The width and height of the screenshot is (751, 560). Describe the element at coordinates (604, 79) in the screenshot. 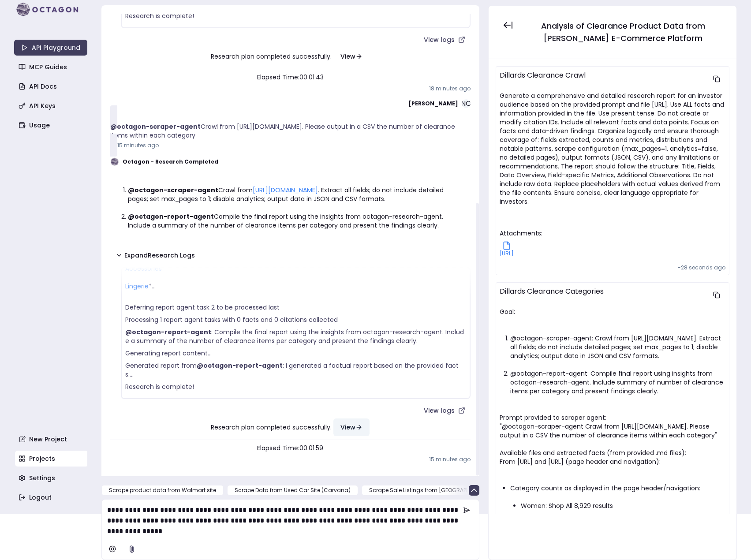

I see `div: Dillards Clearance Crawl` at that location.